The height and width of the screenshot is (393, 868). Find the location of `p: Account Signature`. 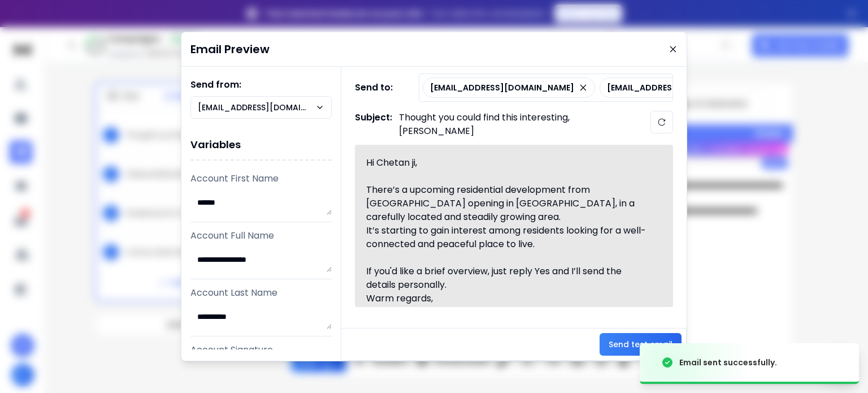

p: Account Signature is located at coordinates (261, 350).